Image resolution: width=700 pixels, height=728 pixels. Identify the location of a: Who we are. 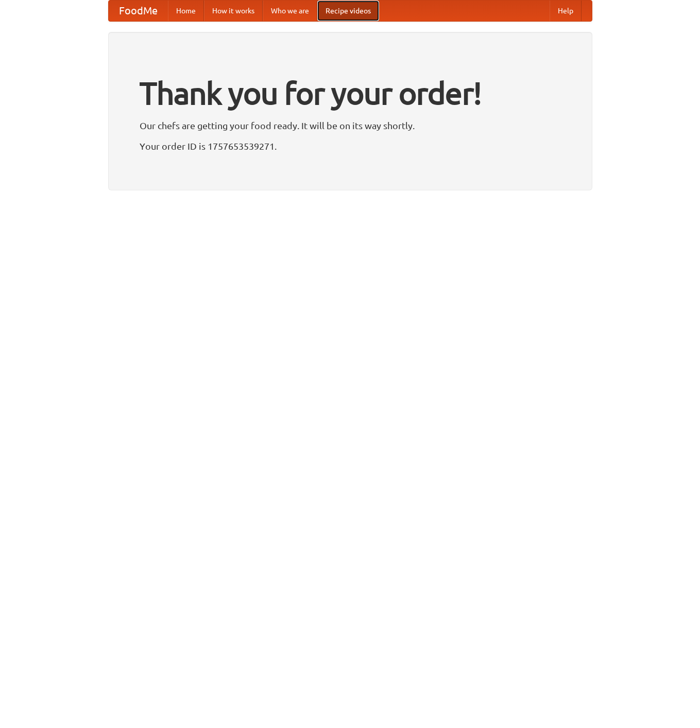
(290, 11).